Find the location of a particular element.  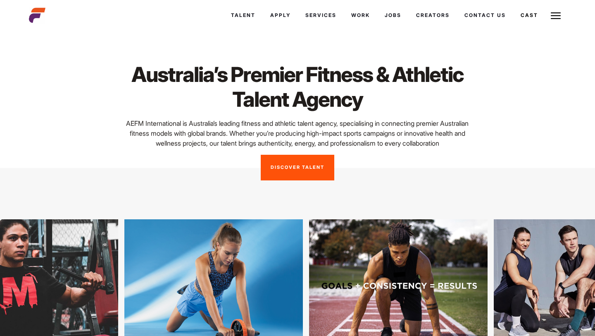

a: Cast is located at coordinates (530, 15).